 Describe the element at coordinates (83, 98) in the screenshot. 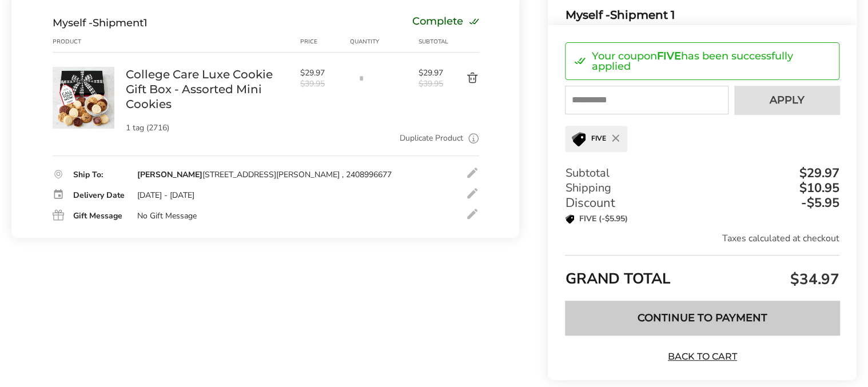

I see `img: College Care Luxe Cookie Gift Box - Assorted Mini Cookies` at that location.